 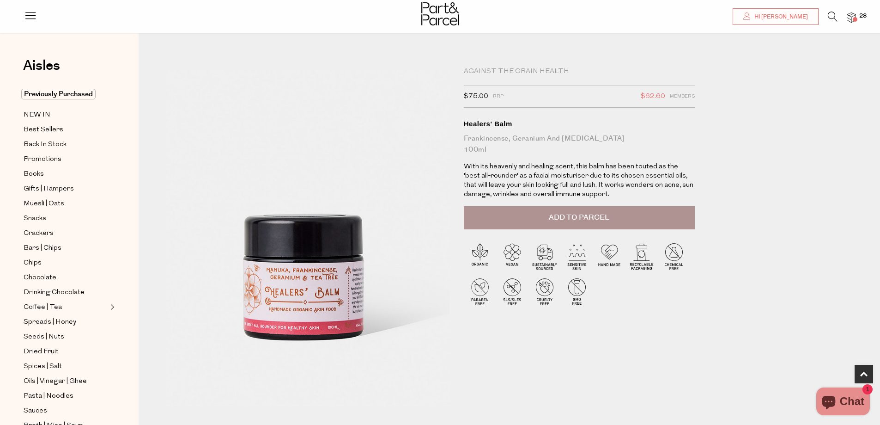 I want to click on span: Crackers, so click(x=38, y=233).